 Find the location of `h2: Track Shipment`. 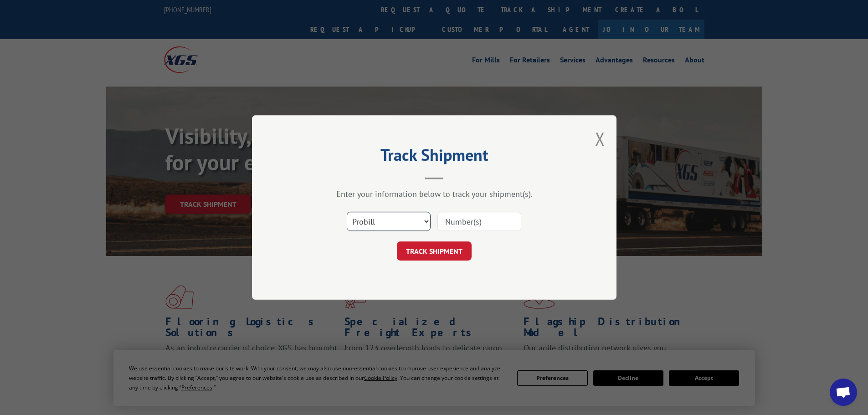

h2: Track Shipment is located at coordinates (434, 158).